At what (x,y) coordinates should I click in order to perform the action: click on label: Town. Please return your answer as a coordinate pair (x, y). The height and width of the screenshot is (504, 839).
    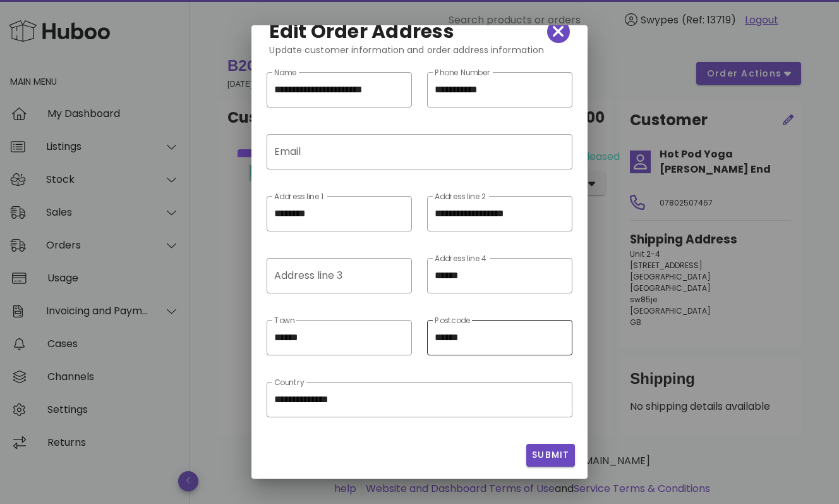
    Looking at the image, I should click on (284, 321).